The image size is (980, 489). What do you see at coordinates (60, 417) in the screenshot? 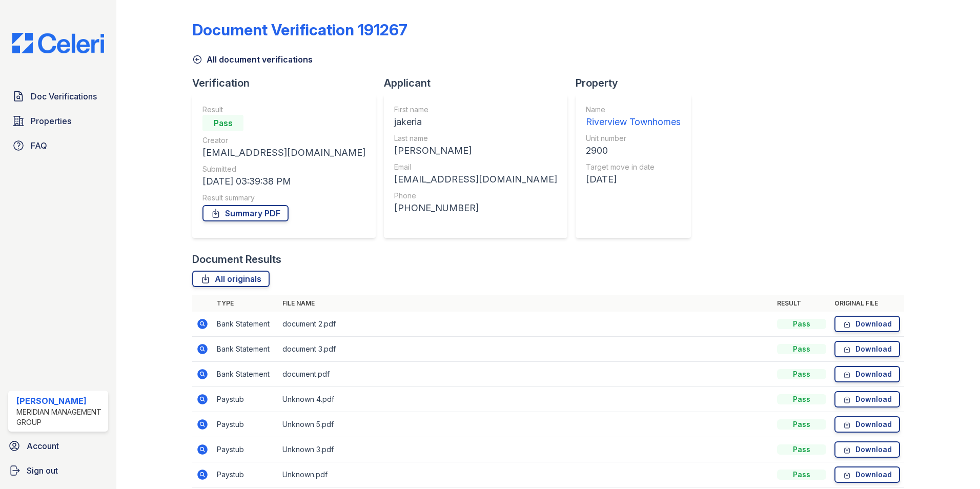
I see `div: Meridian Management Group` at bounding box center [60, 417].